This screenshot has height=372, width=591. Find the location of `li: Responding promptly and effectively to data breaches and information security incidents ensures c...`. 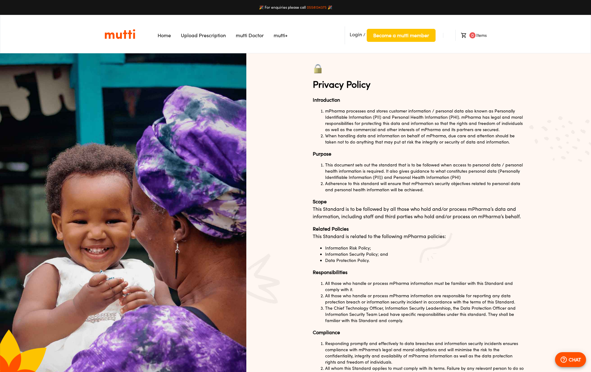

li: Responding promptly and effectively to data breaches and information security incidents ensures c... is located at coordinates (425, 353).